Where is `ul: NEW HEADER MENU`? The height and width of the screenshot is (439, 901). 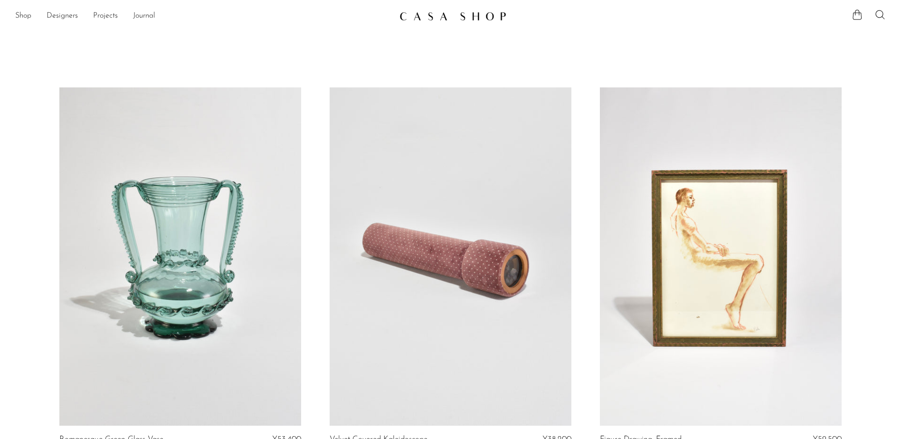
ul: NEW HEADER MENU is located at coordinates (203, 16).